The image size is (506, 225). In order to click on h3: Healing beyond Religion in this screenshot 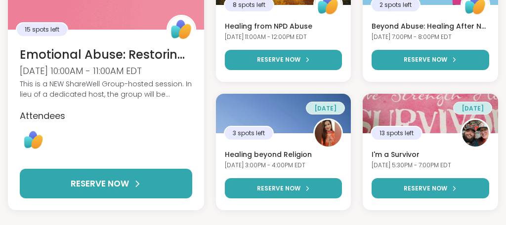, I will do `click(284, 155)`.